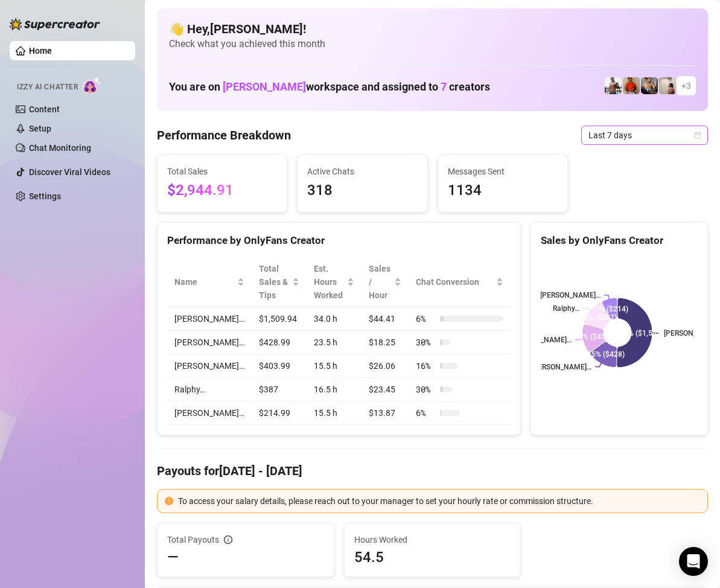 The width and height of the screenshot is (720, 588). Describe the element at coordinates (330, 282) in the screenshot. I see `div: Est. Hours Worked` at that location.